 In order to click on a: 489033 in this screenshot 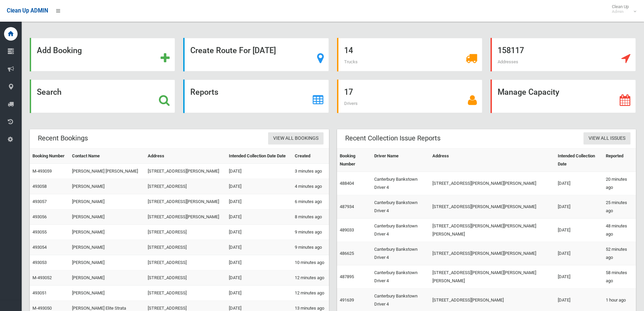, I will do `click(347, 230)`.